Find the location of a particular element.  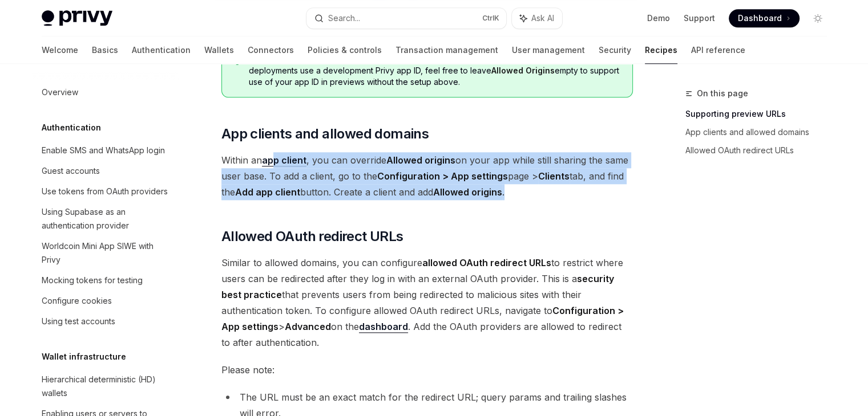

a: Wallets is located at coordinates (219, 50).